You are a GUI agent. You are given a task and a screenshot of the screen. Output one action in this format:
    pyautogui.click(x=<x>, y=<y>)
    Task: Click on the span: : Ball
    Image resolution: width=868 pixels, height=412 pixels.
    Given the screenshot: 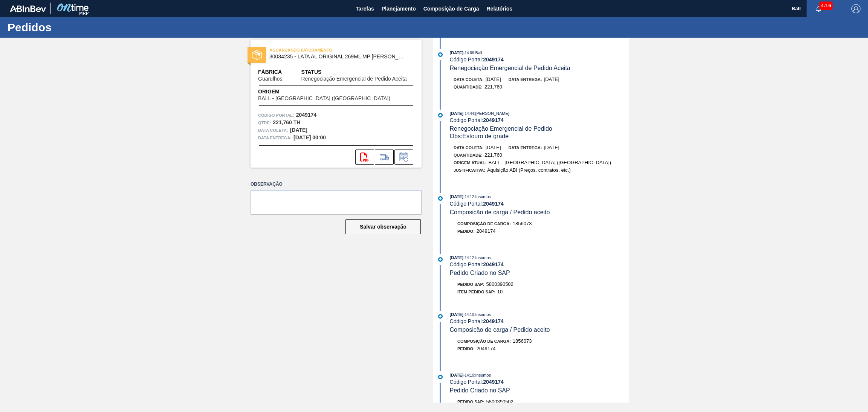 What is the action you would take?
    pyautogui.click(x=478, y=53)
    